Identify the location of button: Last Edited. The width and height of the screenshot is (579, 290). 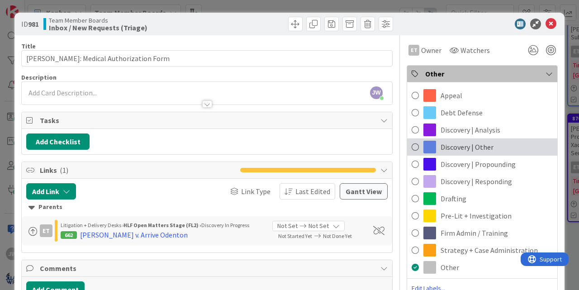
(307, 191).